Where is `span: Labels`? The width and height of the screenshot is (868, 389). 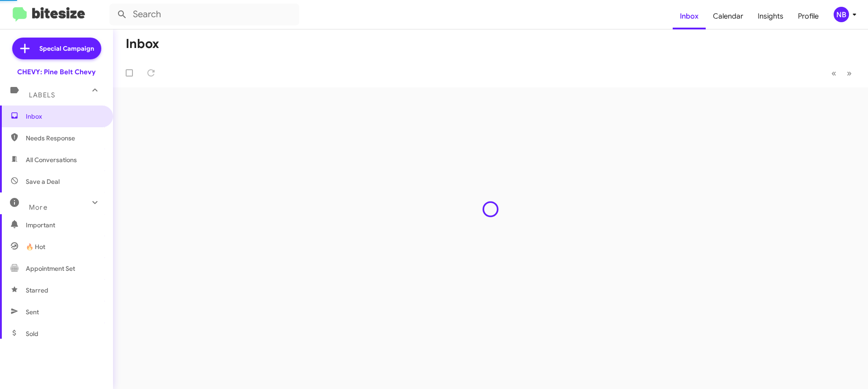 span: Labels is located at coordinates (42, 95).